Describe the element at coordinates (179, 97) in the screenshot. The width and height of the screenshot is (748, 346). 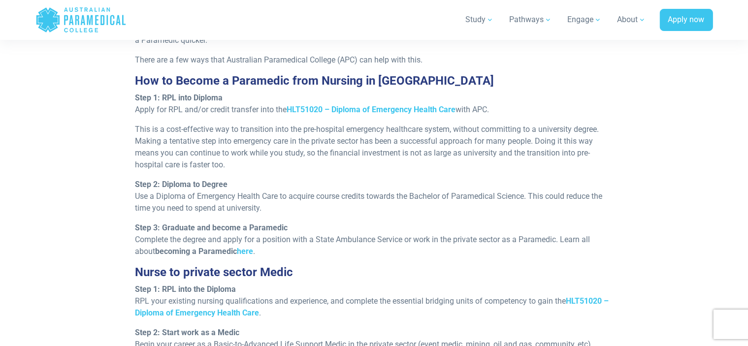
I see `strong: Step 1: RPL into Diploma` at that location.